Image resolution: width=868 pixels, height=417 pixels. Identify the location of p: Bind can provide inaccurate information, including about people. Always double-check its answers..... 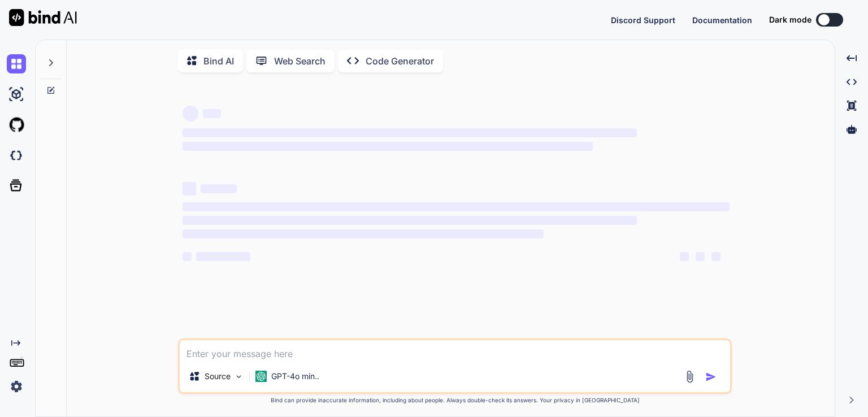
(455, 400).